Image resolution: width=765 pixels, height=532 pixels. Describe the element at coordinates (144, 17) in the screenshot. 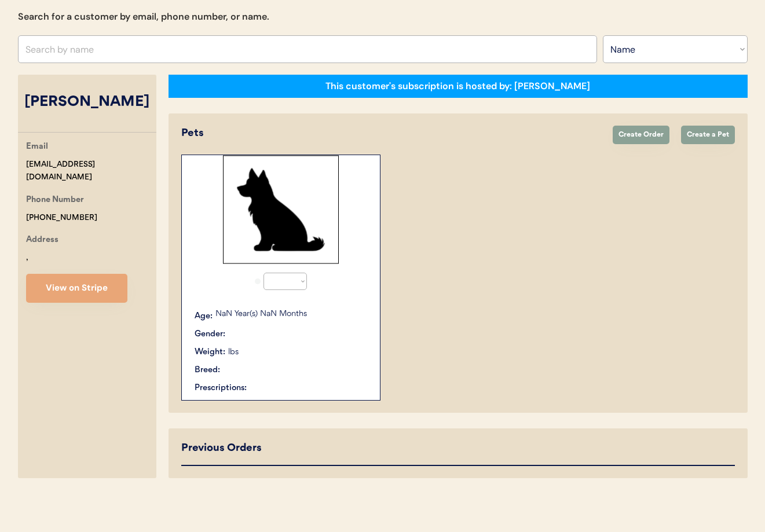

I see `div: Search for a customer by email, phone number, or name.` at that location.